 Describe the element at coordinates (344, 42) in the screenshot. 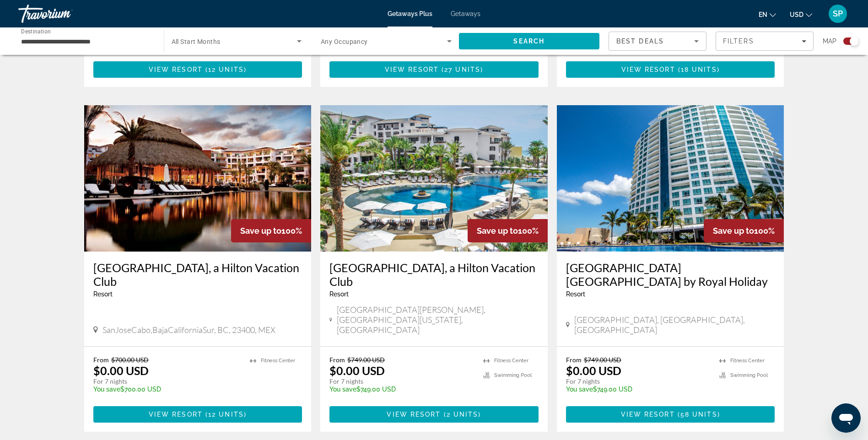

I see `span: Any Occupancy` at that location.